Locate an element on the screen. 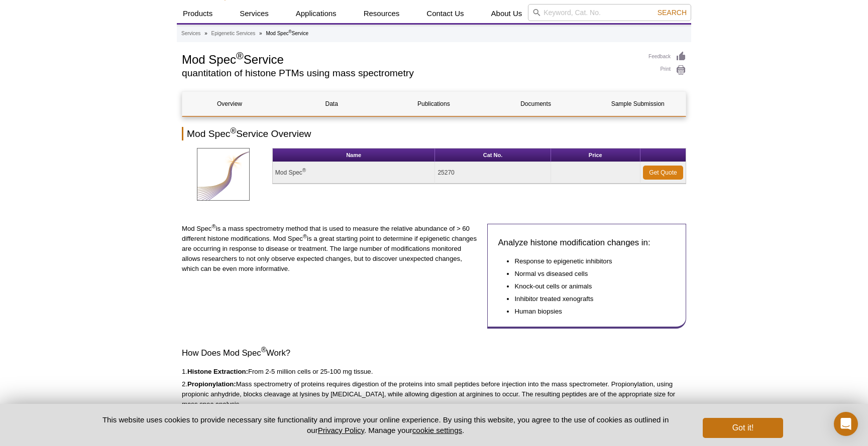  a: Get Quote is located at coordinates (663, 173).